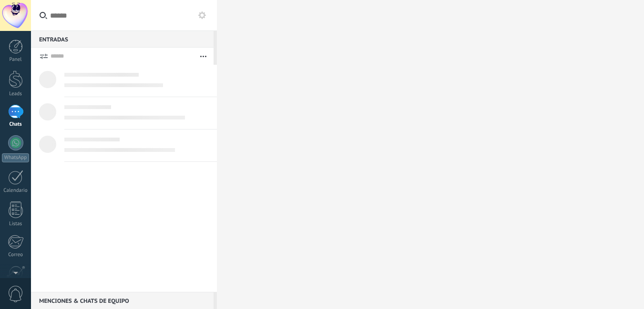 The image size is (644, 309). Describe the element at coordinates (16, 59) in the screenshot. I see `div: Panel` at that location.